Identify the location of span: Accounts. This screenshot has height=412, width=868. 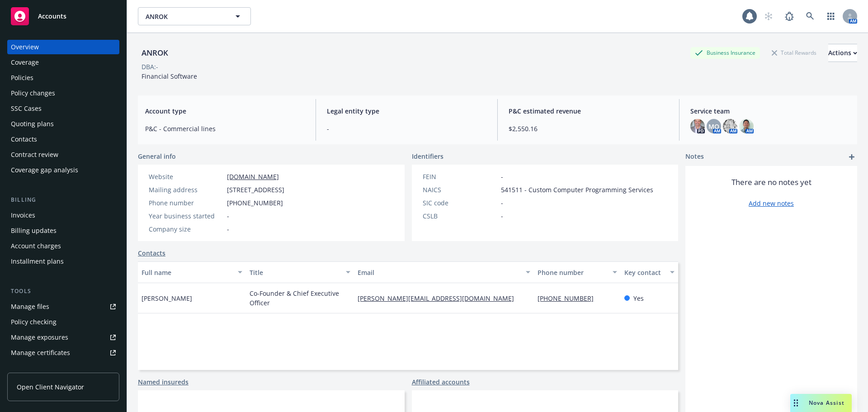
(52, 16).